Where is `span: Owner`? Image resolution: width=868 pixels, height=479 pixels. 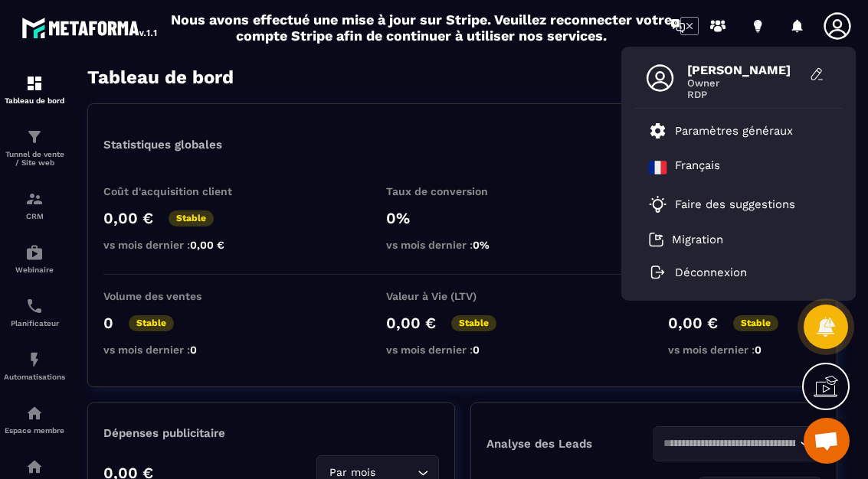 span: Owner is located at coordinates (744, 83).